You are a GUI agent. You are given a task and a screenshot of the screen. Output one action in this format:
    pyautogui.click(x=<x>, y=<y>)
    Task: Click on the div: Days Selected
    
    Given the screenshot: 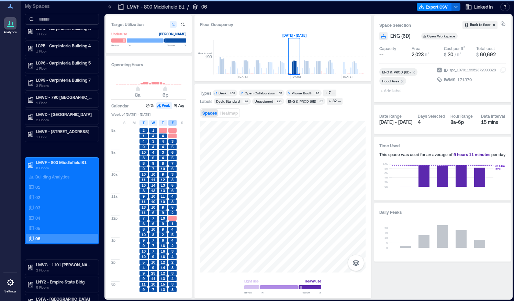 What is the action you would take?
    pyautogui.click(x=431, y=116)
    